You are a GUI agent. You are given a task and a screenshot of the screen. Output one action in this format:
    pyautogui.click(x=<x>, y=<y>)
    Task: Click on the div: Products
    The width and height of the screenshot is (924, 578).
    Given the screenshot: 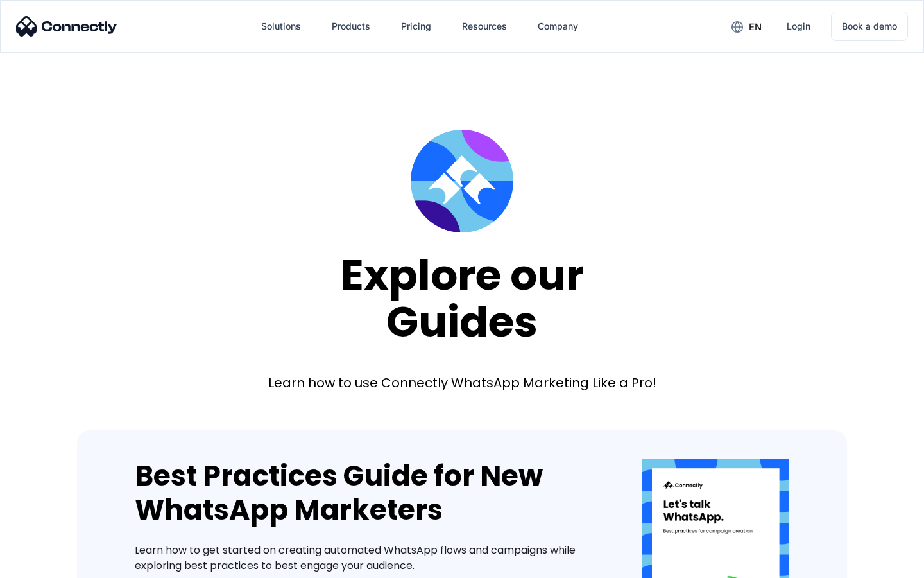 What is the action you would take?
    pyautogui.click(x=351, y=26)
    